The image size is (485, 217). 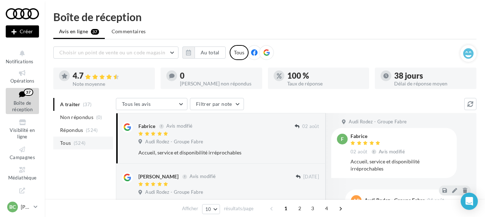 What do you see at coordinates (19, 61) in the screenshot?
I see `span: Notifications` at bounding box center [19, 61].